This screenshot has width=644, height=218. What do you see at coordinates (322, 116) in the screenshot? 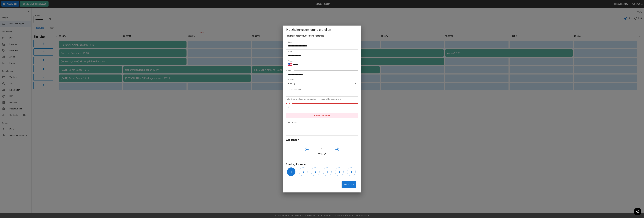
I see `p: Amount required` at bounding box center [322, 116].